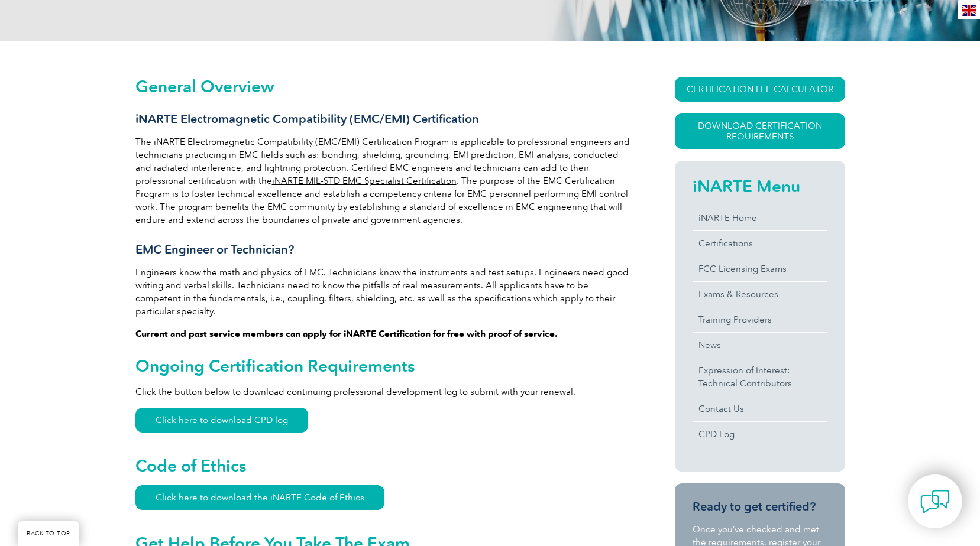  Describe the element at coordinates (760, 410) in the screenshot. I see `a: Contact Us` at that location.